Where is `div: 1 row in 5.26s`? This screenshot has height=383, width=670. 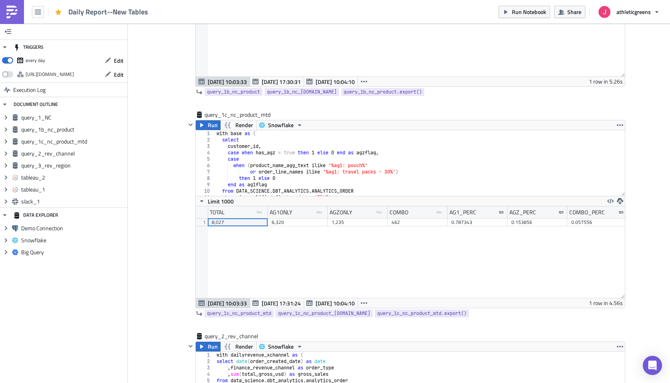 div: 1 row in 5.26s is located at coordinates (606, 82).